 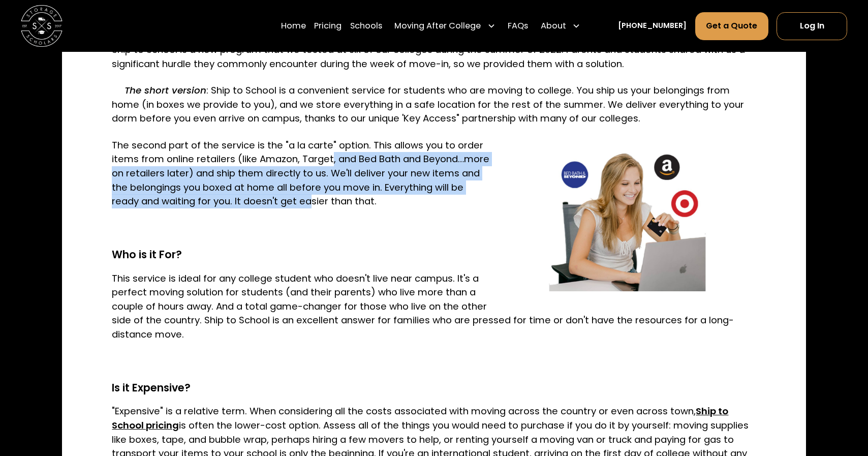 What do you see at coordinates (434, 104) in the screenshot?
I see `p: : Ship to School is a convenient service for students who are moving to college. You ship us your...` at bounding box center [434, 104].